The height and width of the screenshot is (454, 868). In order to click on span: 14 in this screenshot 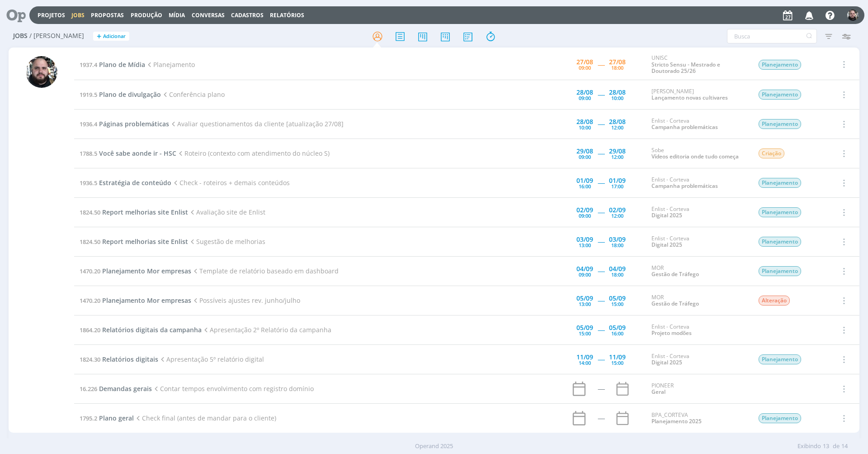, I will do `click(845, 446)`.